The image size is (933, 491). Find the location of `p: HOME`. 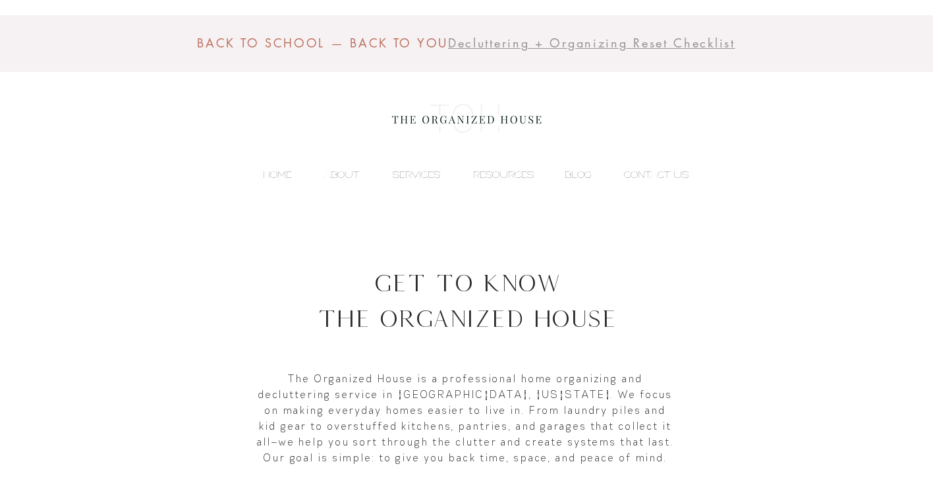

p: HOME is located at coordinates (277, 175).